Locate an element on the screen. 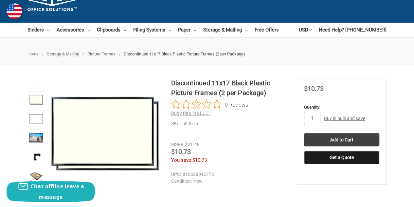 The image size is (414, 207). dd: 816628012772 is located at coordinates (227, 174).